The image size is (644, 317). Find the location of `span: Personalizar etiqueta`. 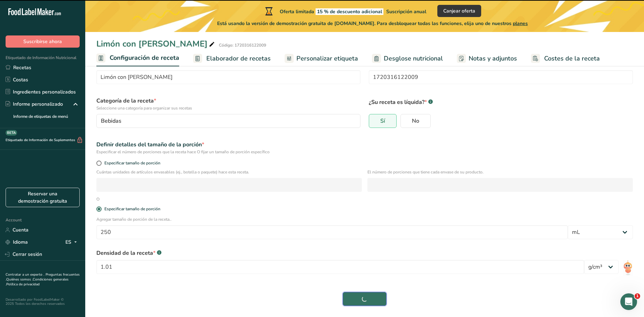

span: Personalizar etiqueta is located at coordinates (327, 59).